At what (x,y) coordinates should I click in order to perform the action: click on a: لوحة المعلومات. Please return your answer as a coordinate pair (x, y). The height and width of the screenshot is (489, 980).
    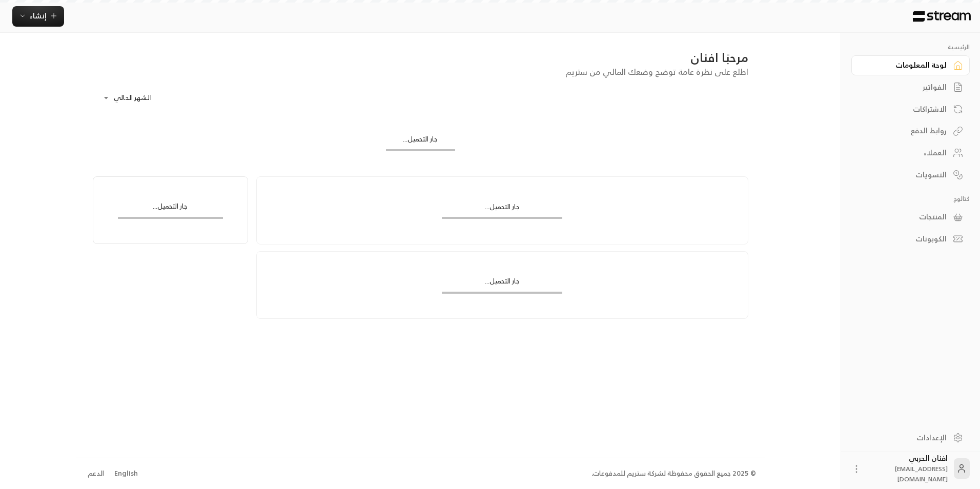
    Looking at the image, I should click on (910, 65).